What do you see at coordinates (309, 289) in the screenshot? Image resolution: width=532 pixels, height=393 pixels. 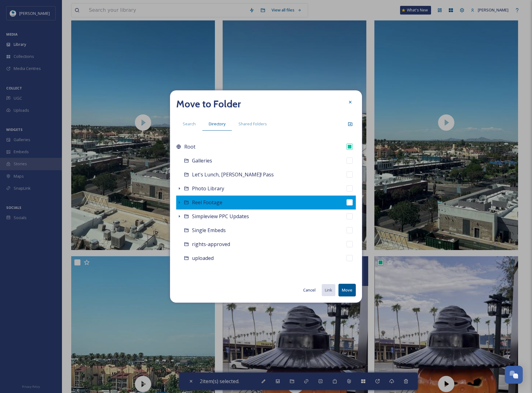 I see `button: Cancel` at bounding box center [309, 289].